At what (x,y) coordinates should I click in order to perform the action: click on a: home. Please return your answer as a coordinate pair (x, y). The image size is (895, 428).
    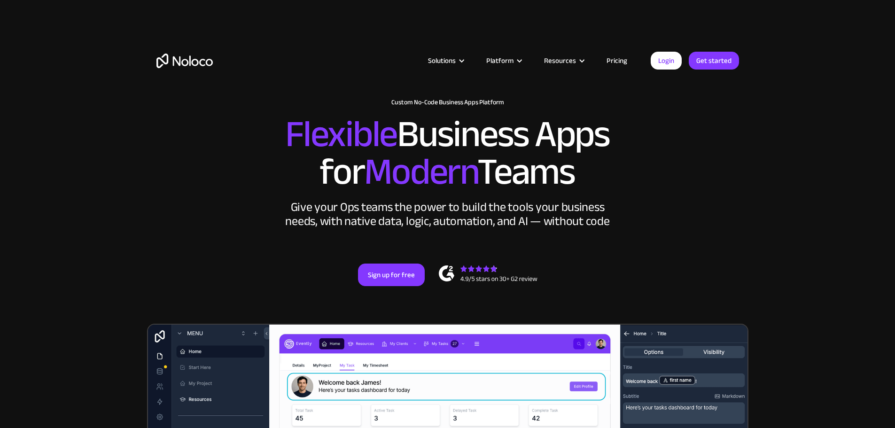
    Looking at the image, I should click on (185, 61).